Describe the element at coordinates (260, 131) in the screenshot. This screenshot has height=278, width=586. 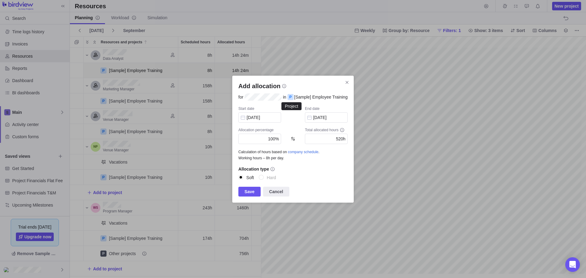
I see `div: Allocation percentage` at that location.